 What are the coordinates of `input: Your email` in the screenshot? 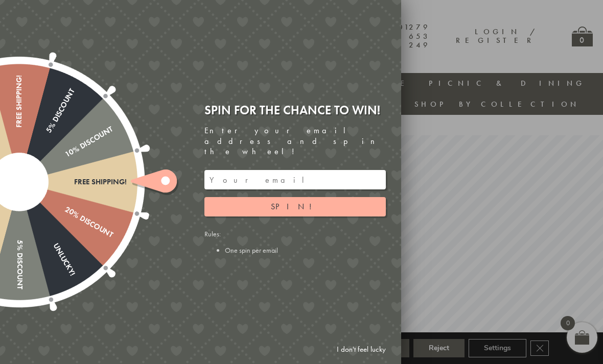 It's located at (295, 180).